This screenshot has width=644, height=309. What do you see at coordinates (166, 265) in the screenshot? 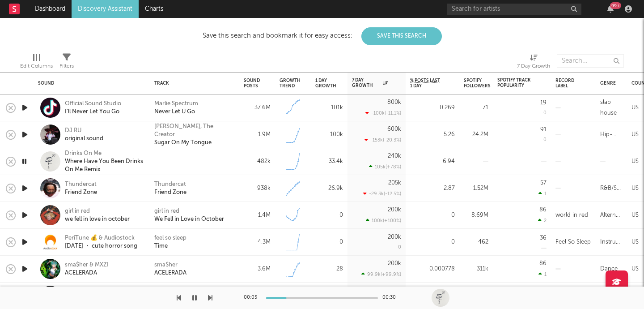
I see `div: sma$her` at bounding box center [166, 265].